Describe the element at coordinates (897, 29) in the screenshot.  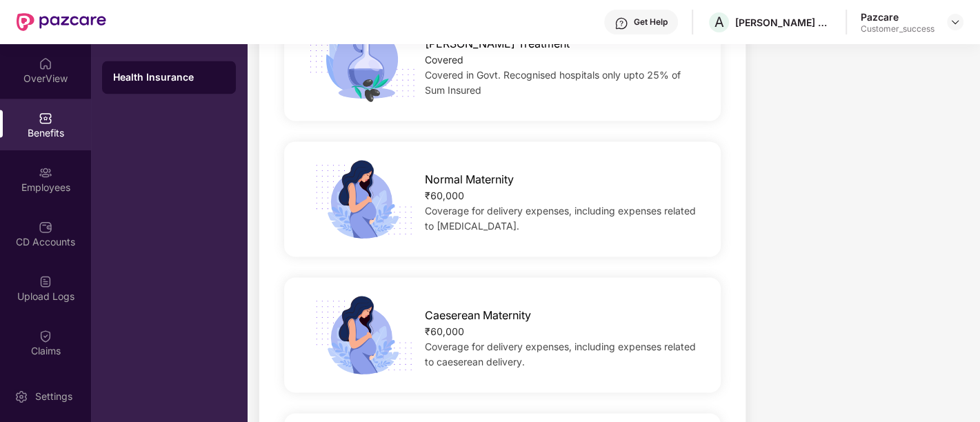
I see `div: Customer_success` at that location.